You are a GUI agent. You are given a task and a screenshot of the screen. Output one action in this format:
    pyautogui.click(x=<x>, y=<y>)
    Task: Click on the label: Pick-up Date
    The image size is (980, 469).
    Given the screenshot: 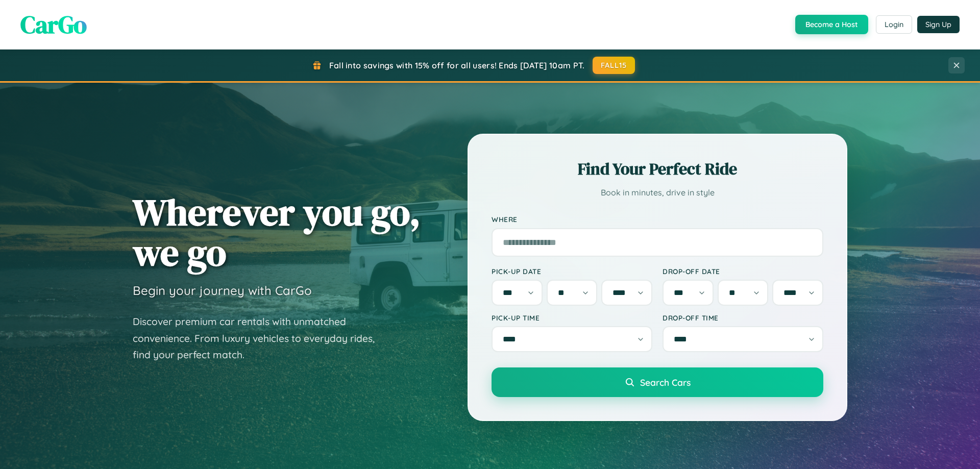 What is the action you would take?
    pyautogui.click(x=572, y=271)
    